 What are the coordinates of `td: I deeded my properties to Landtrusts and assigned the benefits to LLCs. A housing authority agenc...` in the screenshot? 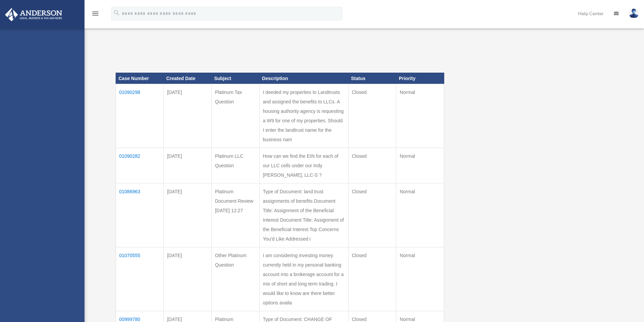 It's located at (304, 116).